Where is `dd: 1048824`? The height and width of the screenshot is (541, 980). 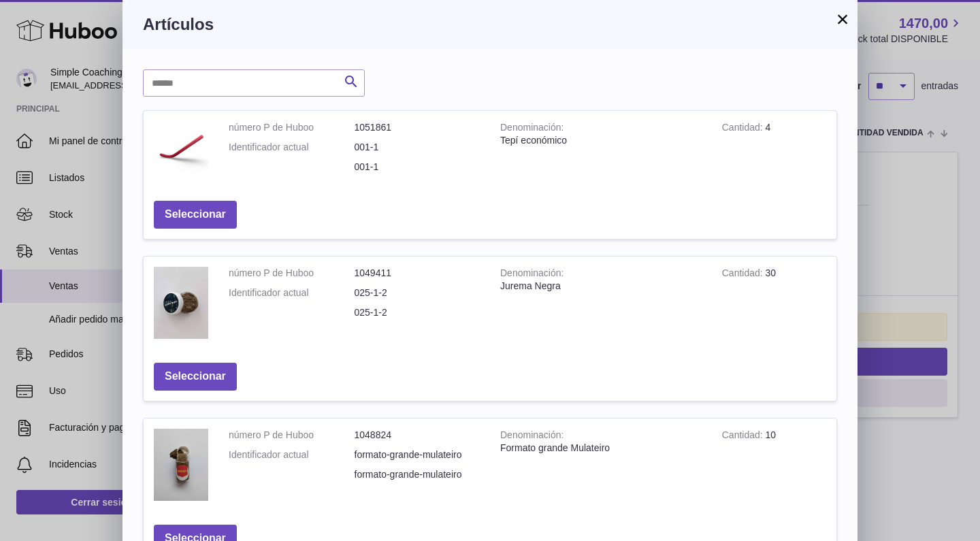 dd: 1048824 is located at coordinates (417, 435).